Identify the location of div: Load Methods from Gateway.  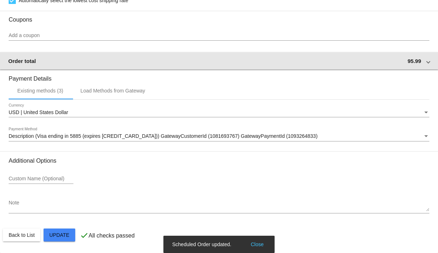
(113, 91).